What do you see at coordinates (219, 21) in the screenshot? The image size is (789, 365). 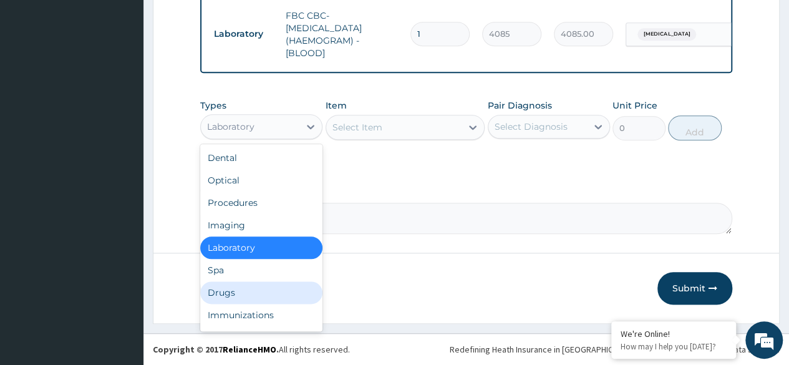 I see `div: Minimize live chat window` at bounding box center [219, 21].